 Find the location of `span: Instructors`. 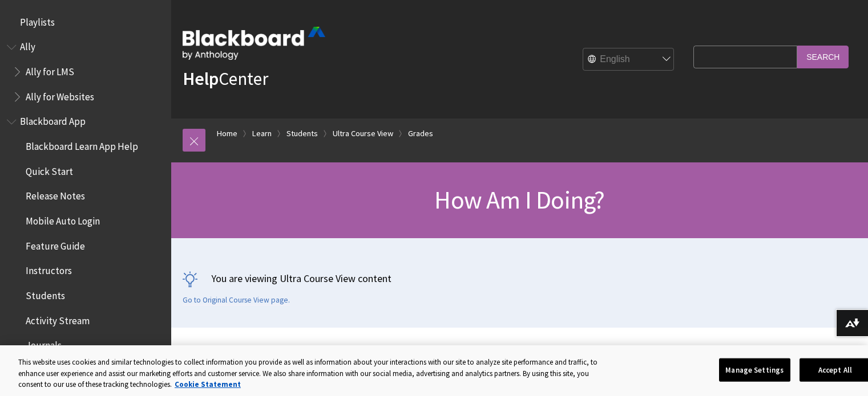

span: Instructors is located at coordinates (49, 269).